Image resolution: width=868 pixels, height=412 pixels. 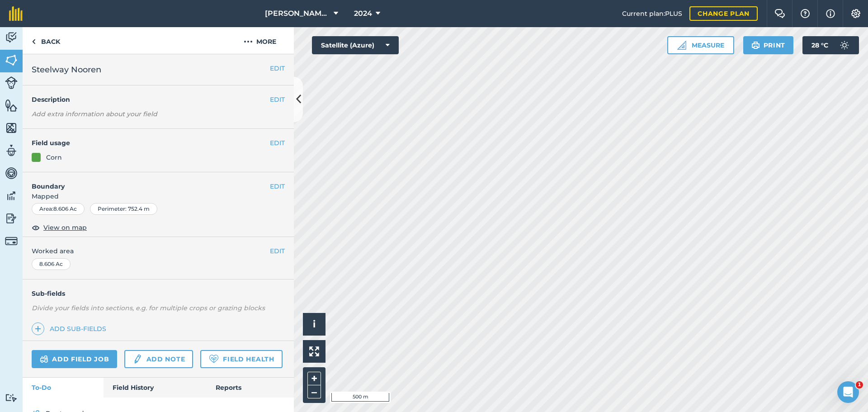 What do you see at coordinates (66, 70) in the screenshot?
I see `span: Steelway Nooren` at bounding box center [66, 70].